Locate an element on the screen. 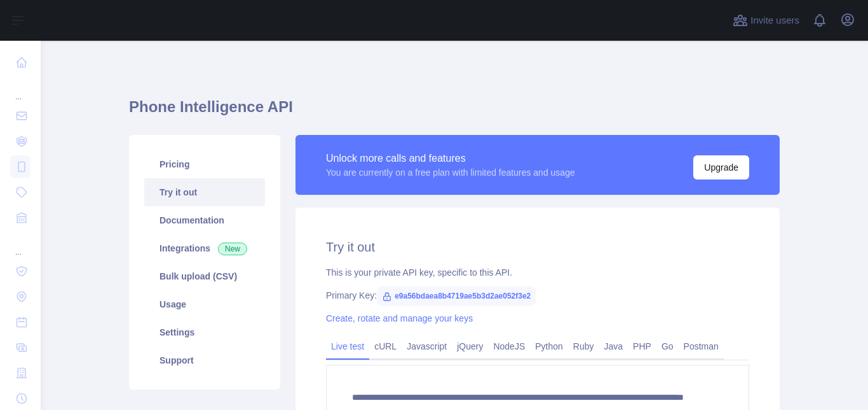  a: Postman is located at coordinates (701, 346).